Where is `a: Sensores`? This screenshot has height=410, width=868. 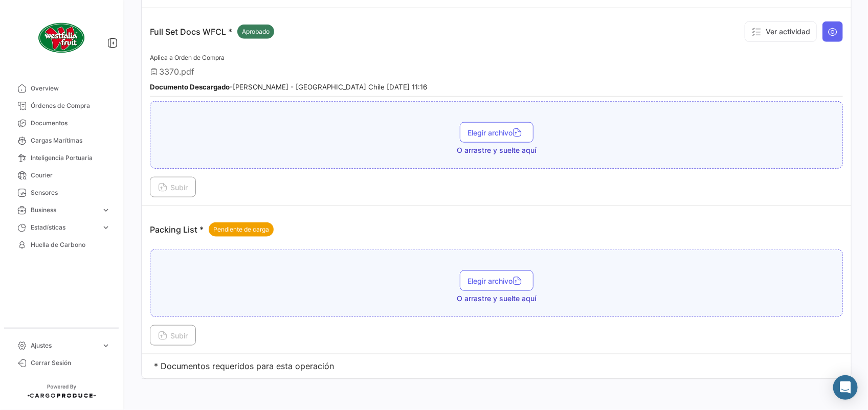 a: Sensores is located at coordinates (62, 193).